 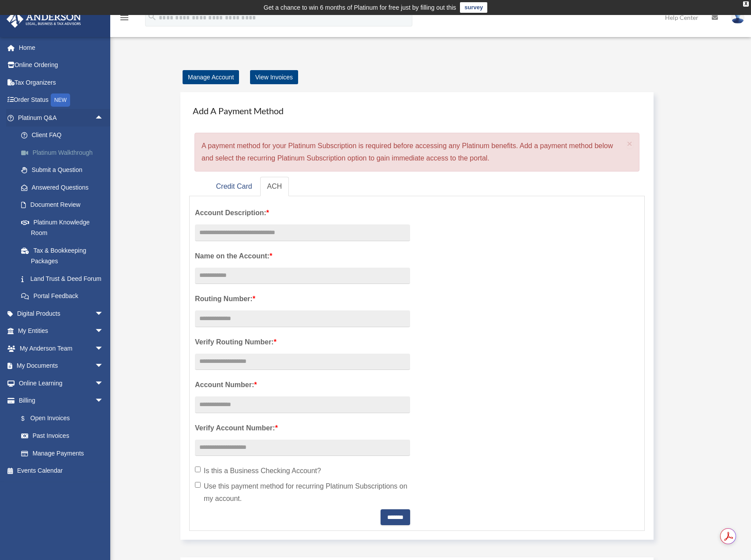 What do you see at coordinates (61, 117) in the screenshot?
I see `a: Platinum Q&Aarrow_drop_up` at bounding box center [61, 117].